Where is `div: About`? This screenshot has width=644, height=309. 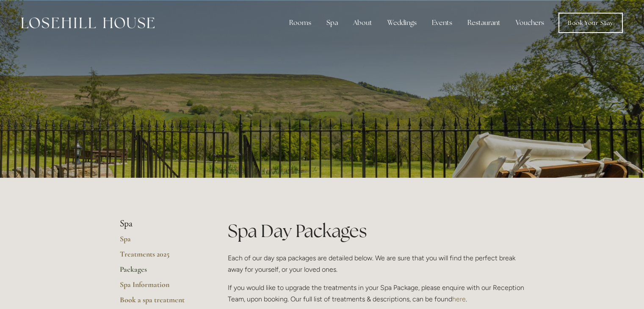
div: About is located at coordinates (362, 23).